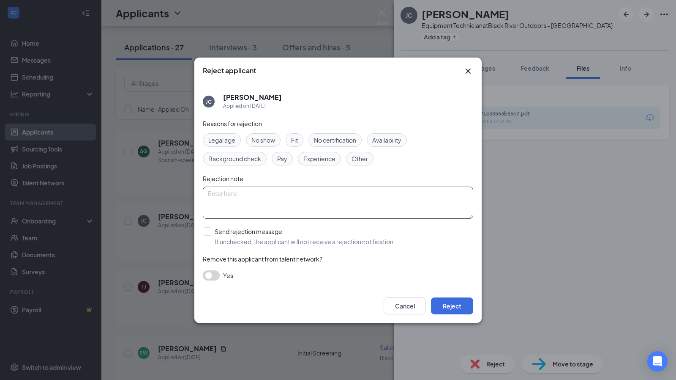 Image resolution: width=676 pixels, height=380 pixels. I want to click on span: Reasons for rejection, so click(233, 123).